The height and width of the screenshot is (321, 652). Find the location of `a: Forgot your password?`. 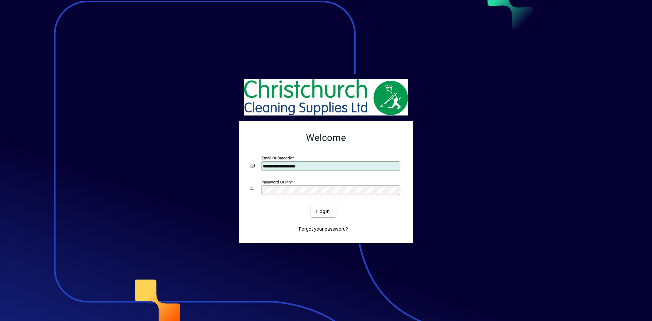

a: Forgot your password? is located at coordinates (323, 229).